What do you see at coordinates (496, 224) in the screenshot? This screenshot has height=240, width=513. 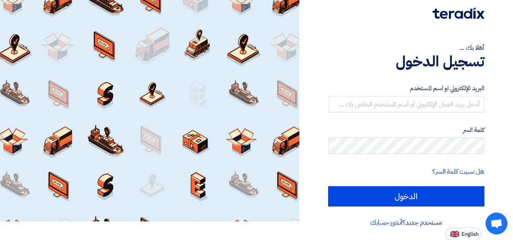 I see `div: Open chat` at bounding box center [496, 224].